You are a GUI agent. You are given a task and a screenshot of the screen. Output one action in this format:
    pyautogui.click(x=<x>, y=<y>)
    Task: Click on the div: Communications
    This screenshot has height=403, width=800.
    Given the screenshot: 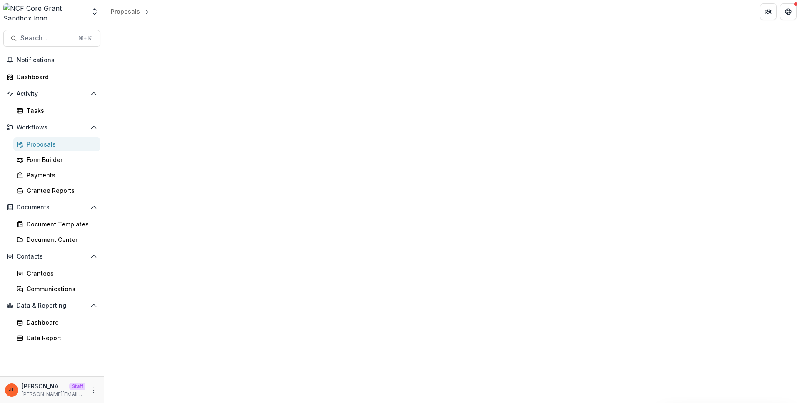 What is the action you would take?
    pyautogui.click(x=60, y=289)
    